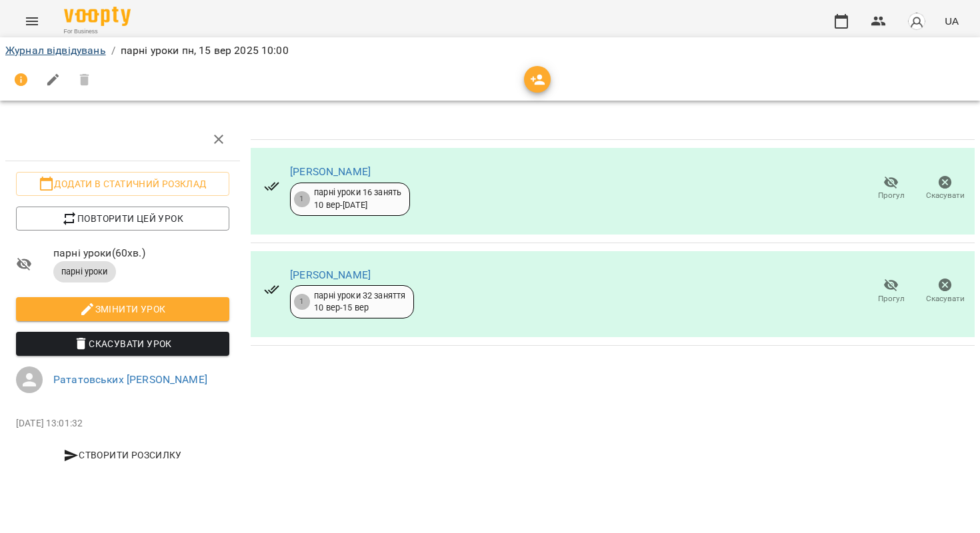 The height and width of the screenshot is (533, 980). I want to click on button: Змінити урок, so click(123, 309).